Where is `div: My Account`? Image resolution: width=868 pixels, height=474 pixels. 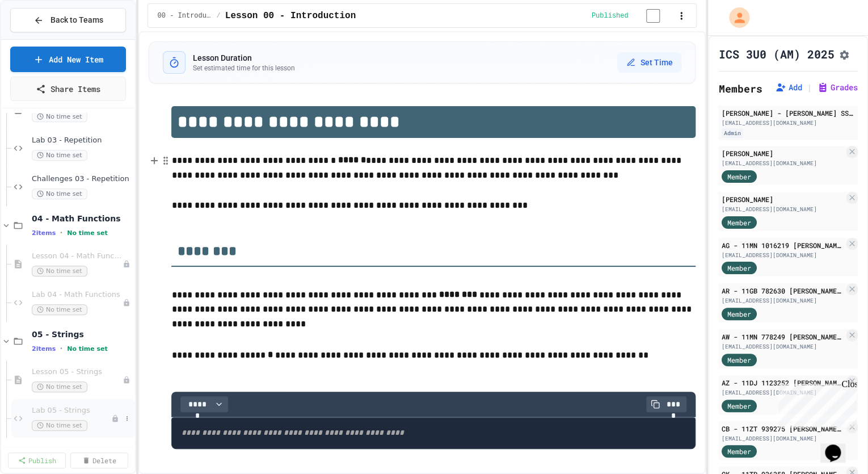
div: My Account is located at coordinates (735, 18).